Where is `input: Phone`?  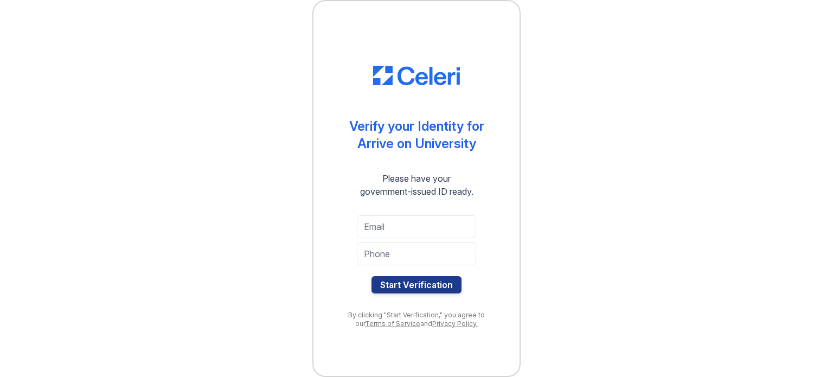 input: Phone is located at coordinates (417, 254).